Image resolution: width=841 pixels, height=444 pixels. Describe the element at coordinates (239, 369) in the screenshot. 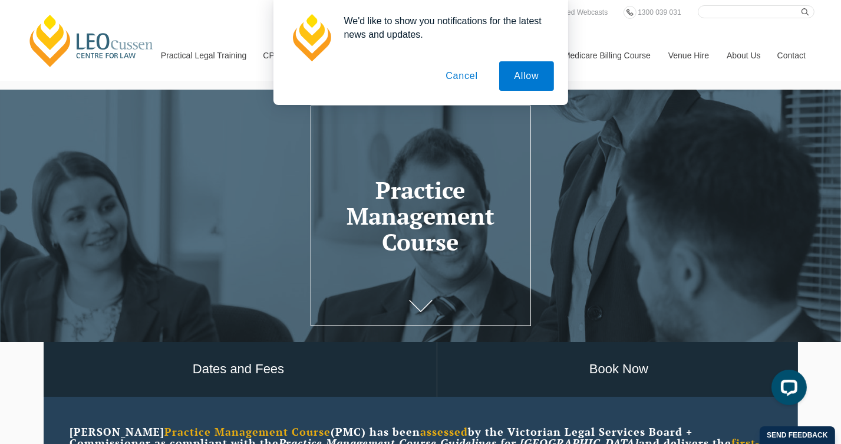

I see `a: Dates and Fees` at that location.